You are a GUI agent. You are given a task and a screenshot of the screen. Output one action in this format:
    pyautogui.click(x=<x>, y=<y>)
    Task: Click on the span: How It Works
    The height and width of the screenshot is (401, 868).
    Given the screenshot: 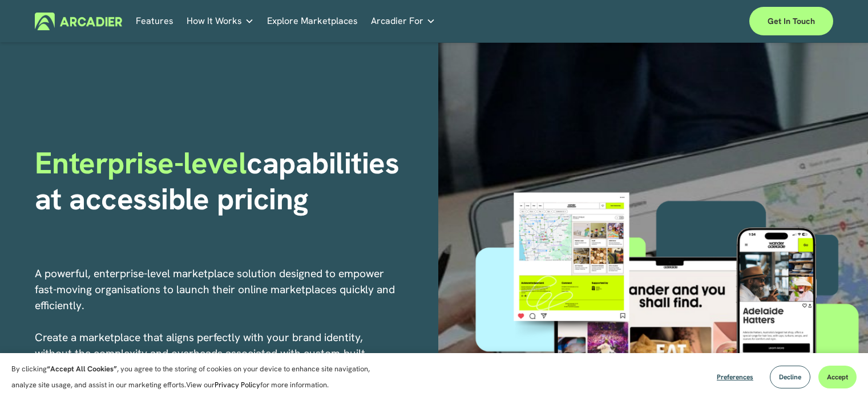 What is the action you would take?
    pyautogui.click(x=214, y=21)
    